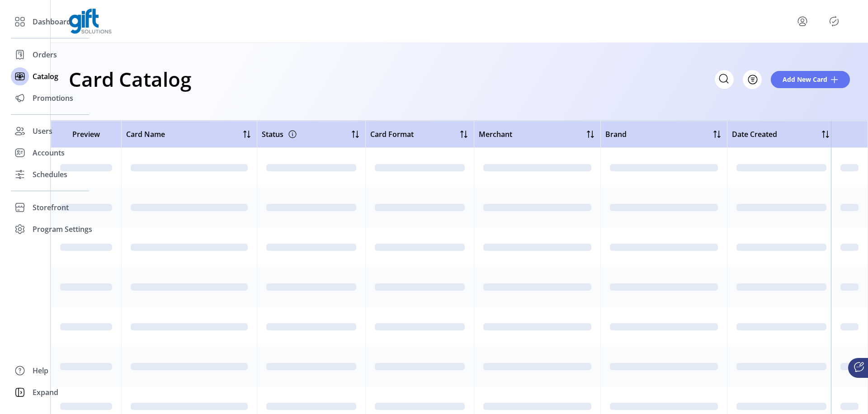  What do you see at coordinates (804, 79) in the screenshot?
I see `span: Add New Card` at bounding box center [804, 79].